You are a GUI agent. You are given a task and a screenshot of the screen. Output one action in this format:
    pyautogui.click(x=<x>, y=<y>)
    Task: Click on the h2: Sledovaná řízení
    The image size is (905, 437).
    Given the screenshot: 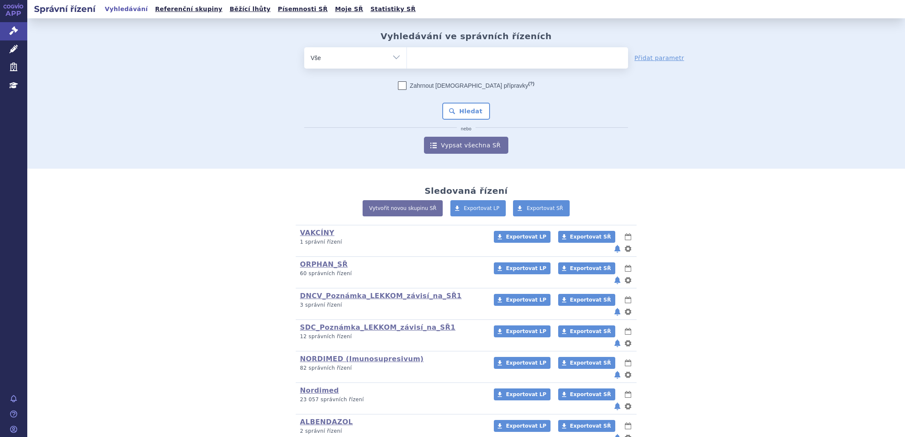 What is the action you would take?
    pyautogui.click(x=466, y=191)
    